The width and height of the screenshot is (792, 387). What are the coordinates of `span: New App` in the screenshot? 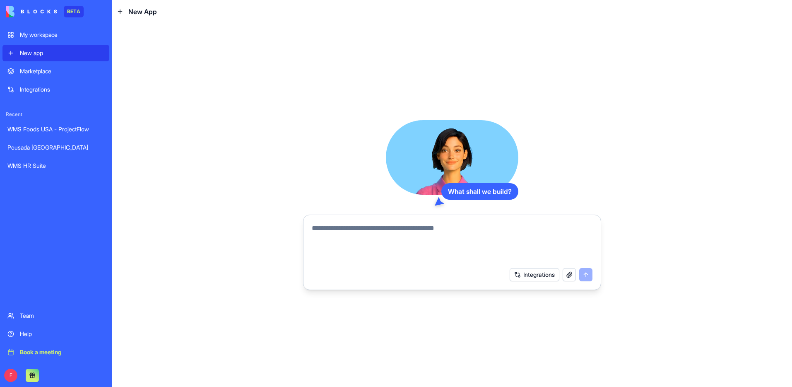 It's located at (142, 12).